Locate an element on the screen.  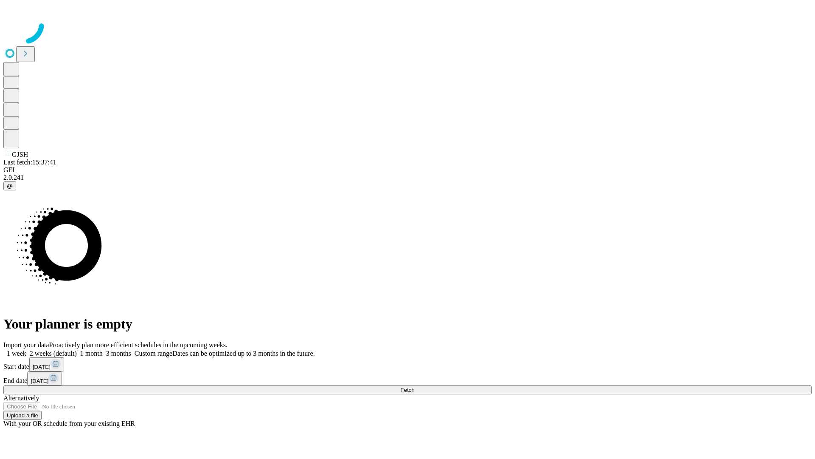
span: Proactively plan more efficient schedules in the upcoming weeks. is located at coordinates (138, 344).